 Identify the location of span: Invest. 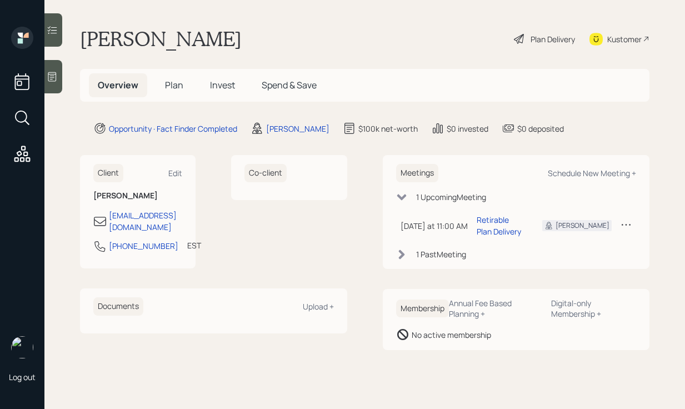
(222, 85).